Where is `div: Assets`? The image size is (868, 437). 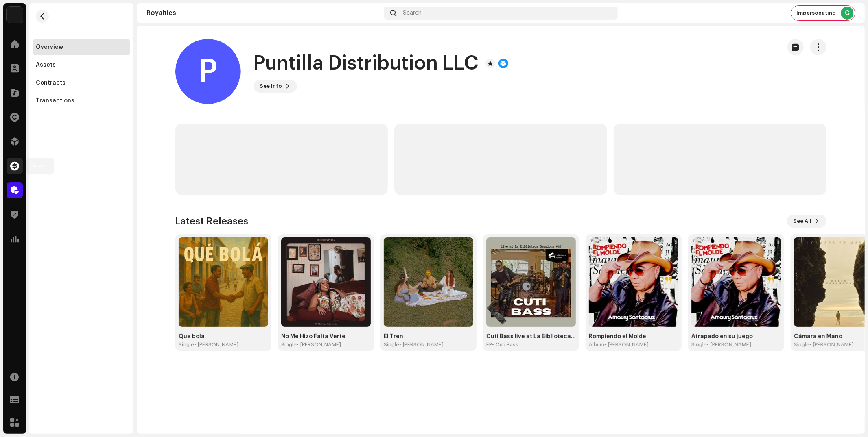 div: Assets is located at coordinates (46, 65).